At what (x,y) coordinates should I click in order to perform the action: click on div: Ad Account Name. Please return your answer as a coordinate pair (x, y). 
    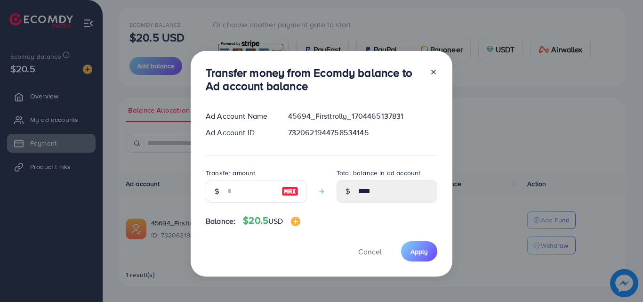
    Looking at the image, I should click on (239, 116).